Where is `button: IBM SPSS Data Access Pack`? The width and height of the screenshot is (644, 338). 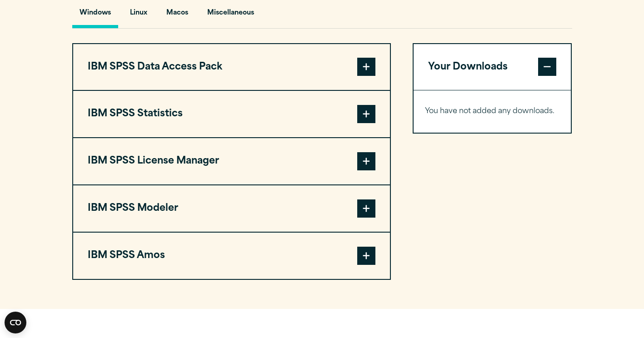 button: IBM SPSS Data Access Pack is located at coordinates (232, 67).